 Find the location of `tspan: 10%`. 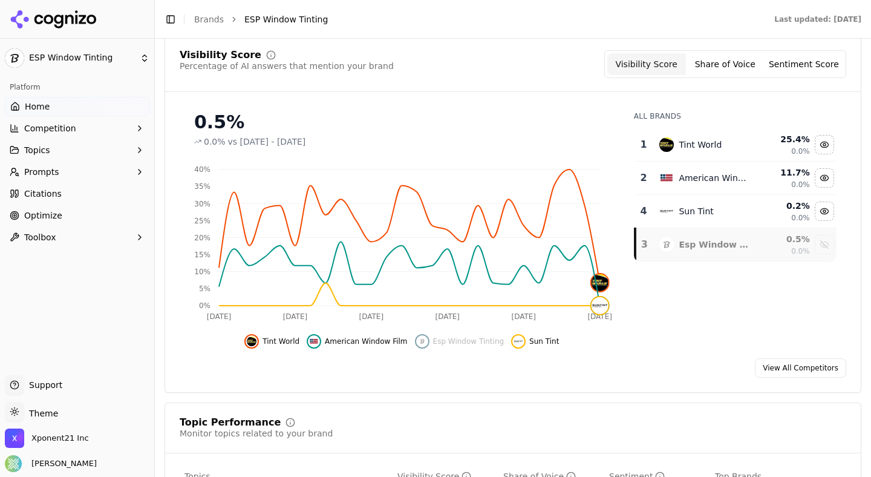

tspan: 10% is located at coordinates (202, 272).